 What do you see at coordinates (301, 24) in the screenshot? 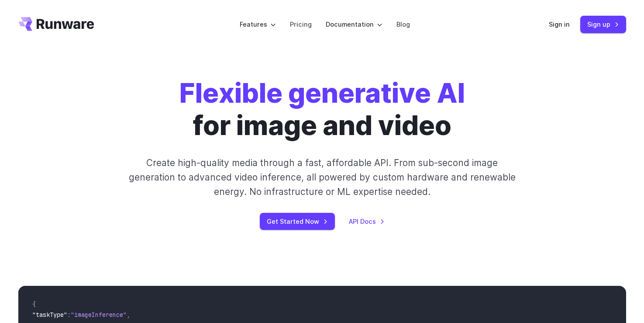
I see `a: Pricing` at bounding box center [301, 24].